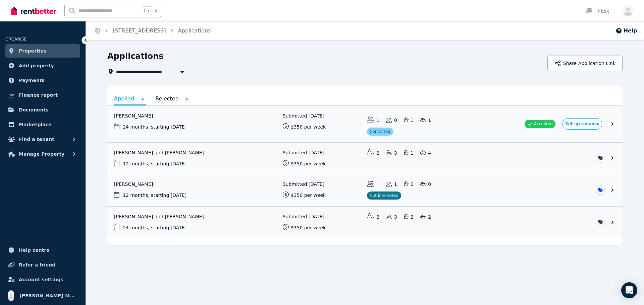  What do you see at coordinates (34, 110) in the screenshot?
I see `span: Documents` at bounding box center [34, 110].